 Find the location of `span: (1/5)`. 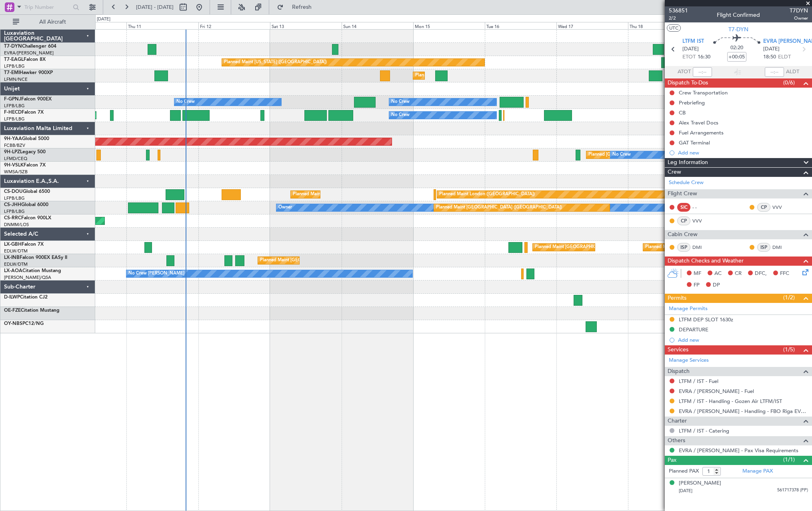

span: (1/5) is located at coordinates (789, 349).